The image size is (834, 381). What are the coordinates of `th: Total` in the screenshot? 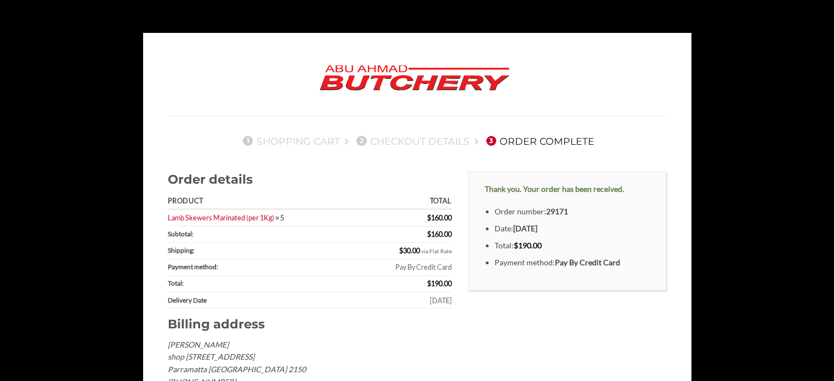 It's located at (404, 202).